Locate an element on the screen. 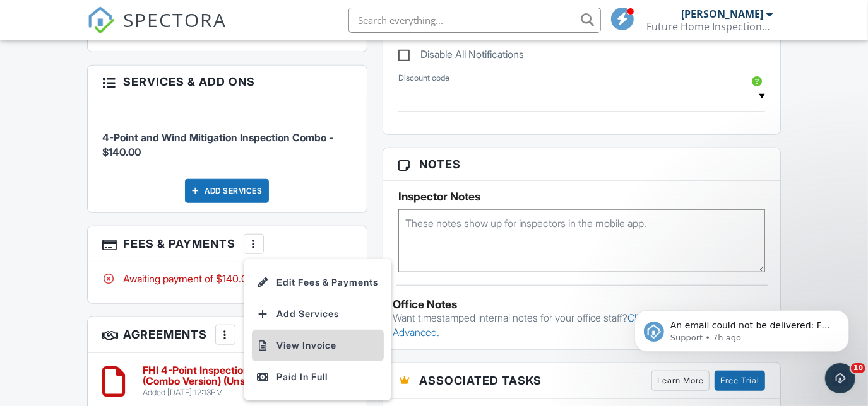 The image size is (868, 406). a: Learn More is located at coordinates (681, 382).